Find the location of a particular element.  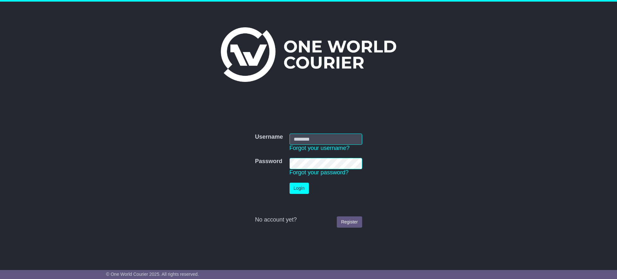

label: Password is located at coordinates (268, 162).